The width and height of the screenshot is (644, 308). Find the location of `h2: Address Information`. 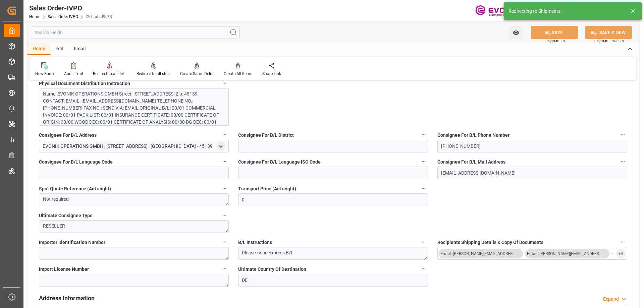

h2: Address Information is located at coordinates (67, 298).